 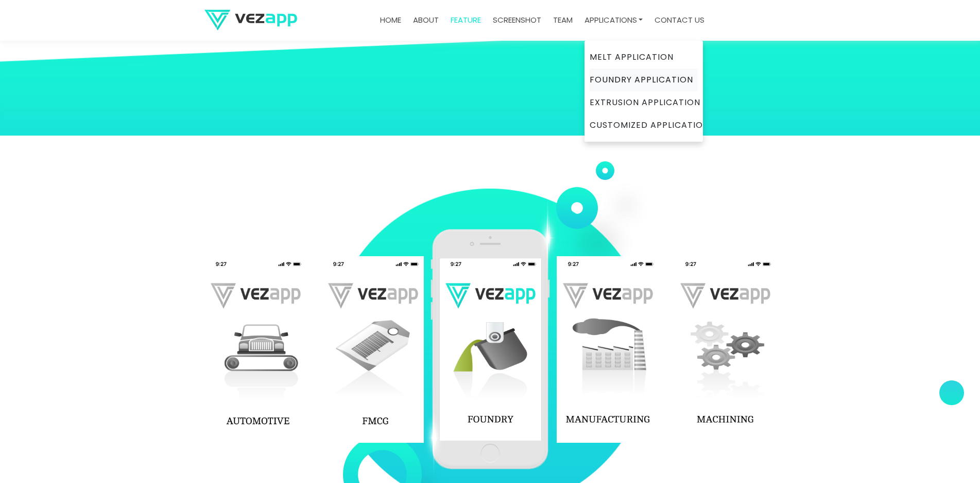 What do you see at coordinates (614, 20) in the screenshot?
I see `a: Applications` at bounding box center [614, 20].